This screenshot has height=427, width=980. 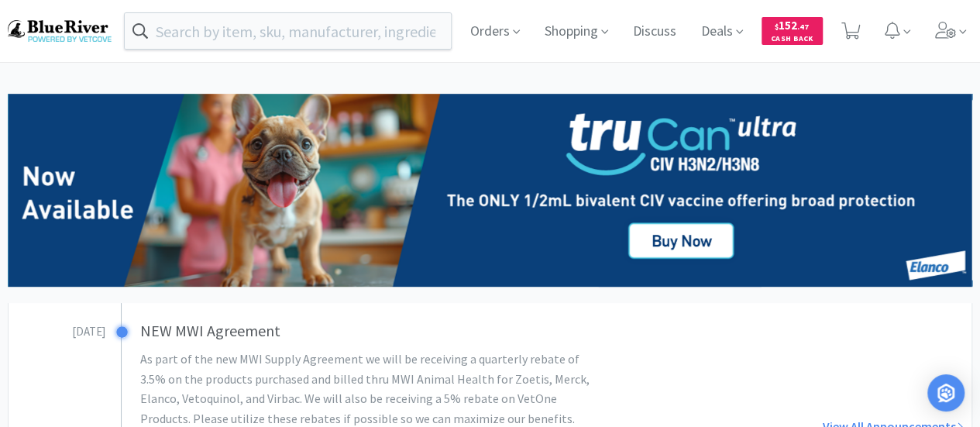 I want to click on a: Discuss, so click(x=654, y=31).